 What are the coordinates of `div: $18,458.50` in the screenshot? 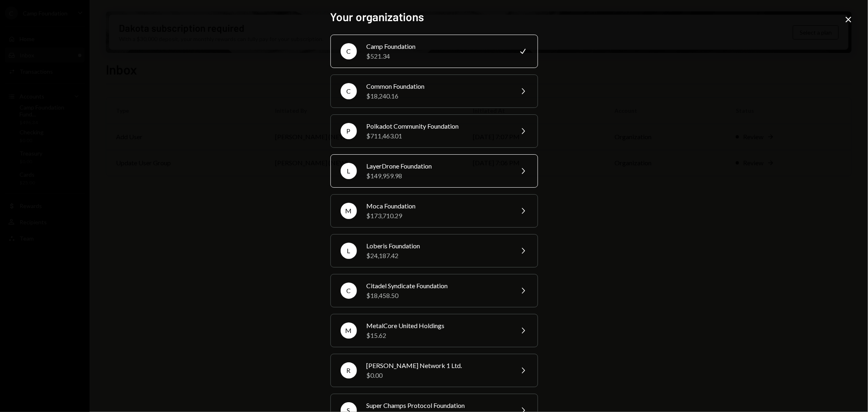 It's located at (437, 296).